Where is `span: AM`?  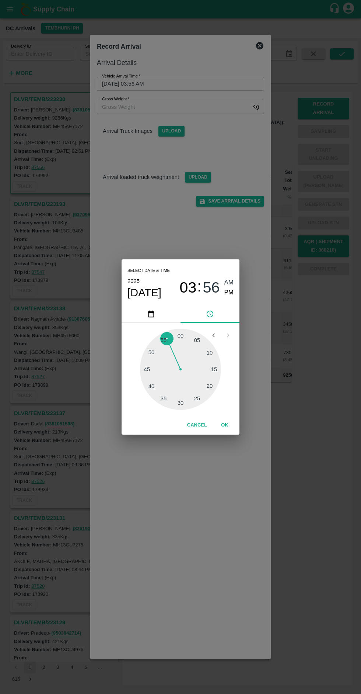
span: AM is located at coordinates (229, 283).